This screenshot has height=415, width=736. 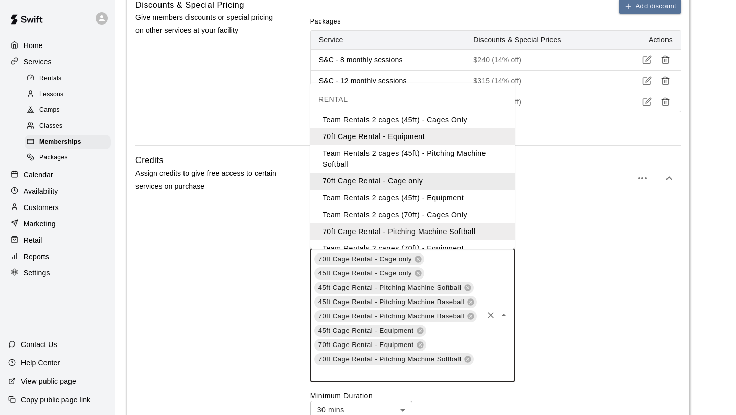 What do you see at coordinates (365, 259) in the screenshot?
I see `span: 70ft Cage Rental - Cage only` at bounding box center [365, 259].